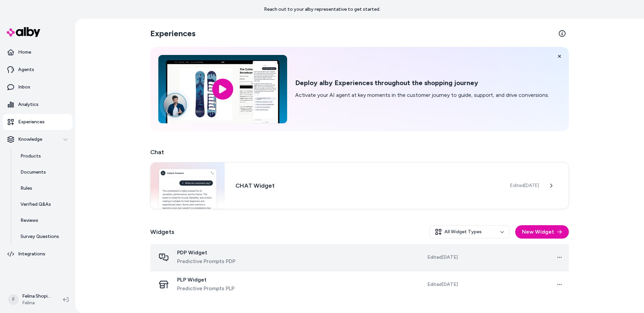  I want to click on p: Verified Q&As, so click(36, 204).